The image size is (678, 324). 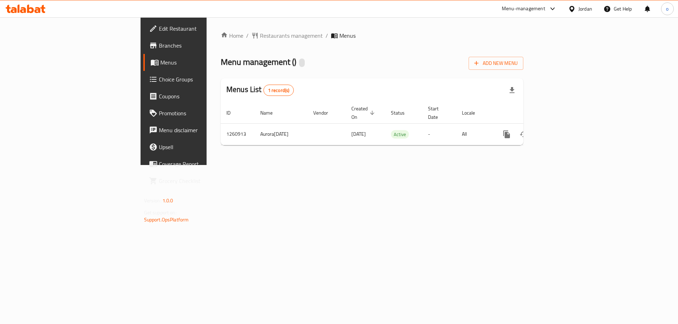 I want to click on a: Coverage Report, so click(x=198, y=164).